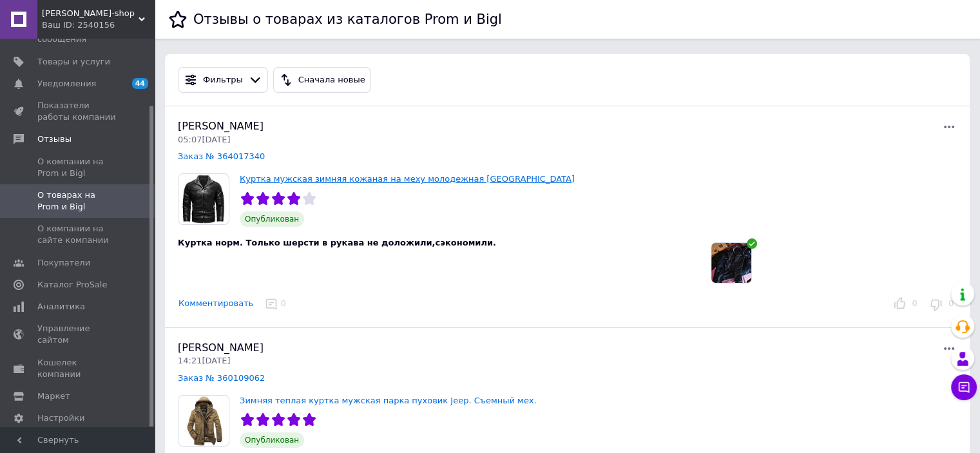  What do you see at coordinates (332, 80) in the screenshot?
I see `div: Сначала новые` at bounding box center [332, 80].